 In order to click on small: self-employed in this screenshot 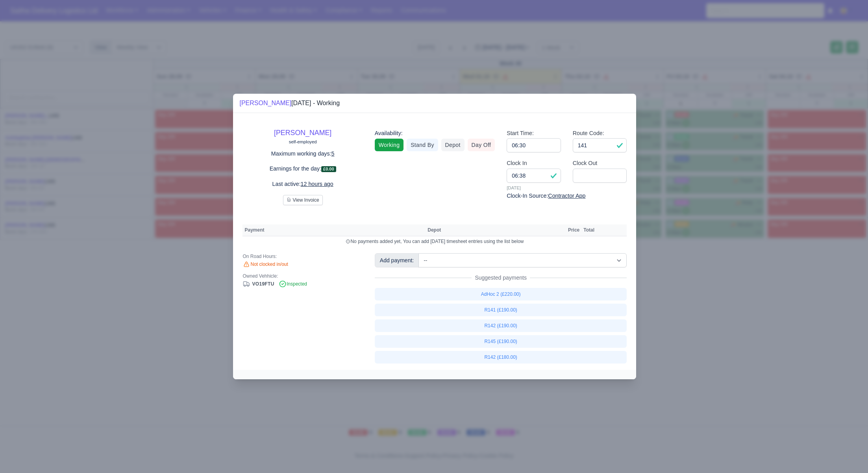, I will do `click(303, 142)`.